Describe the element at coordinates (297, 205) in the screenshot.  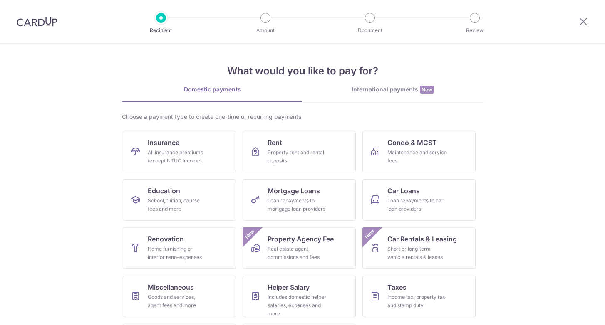
I see `div: Loan repayments to mortgage loan providers` at that location.